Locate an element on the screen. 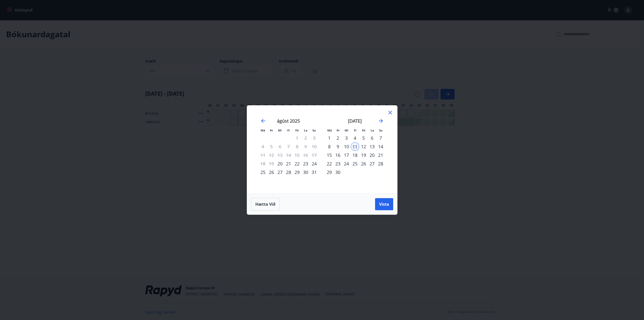 This screenshot has width=644, height=320. td: Choose laugardagur, 27. september 2025 as your check-out date. It’s available. is located at coordinates (372, 164).